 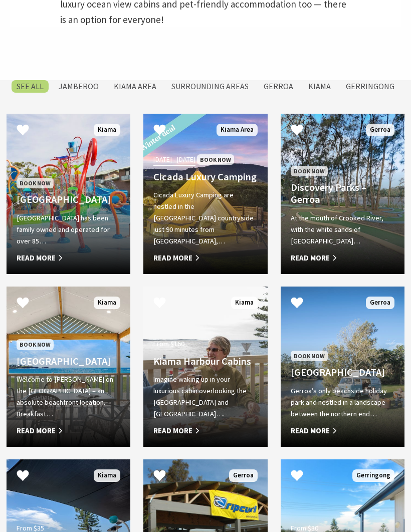 What do you see at coordinates (135, 87) in the screenshot?
I see `label: Kiama Area` at bounding box center [135, 87].